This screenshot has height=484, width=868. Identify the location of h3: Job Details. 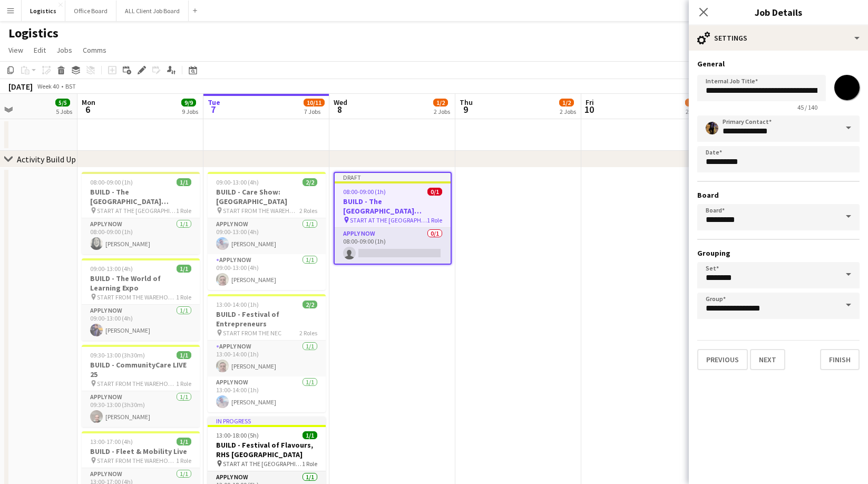
(779, 12).